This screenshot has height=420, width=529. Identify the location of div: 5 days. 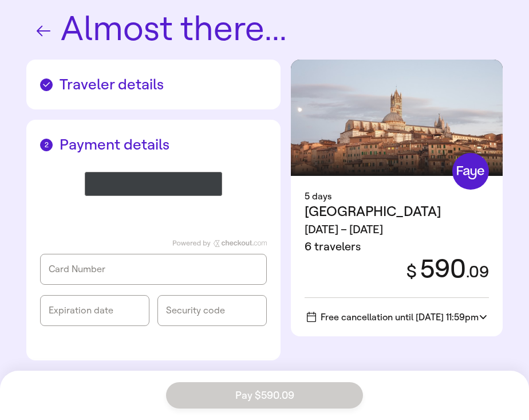
(397, 196).